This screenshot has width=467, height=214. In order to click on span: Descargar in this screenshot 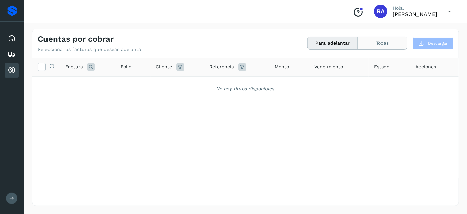, I will do `click(437, 43)`.